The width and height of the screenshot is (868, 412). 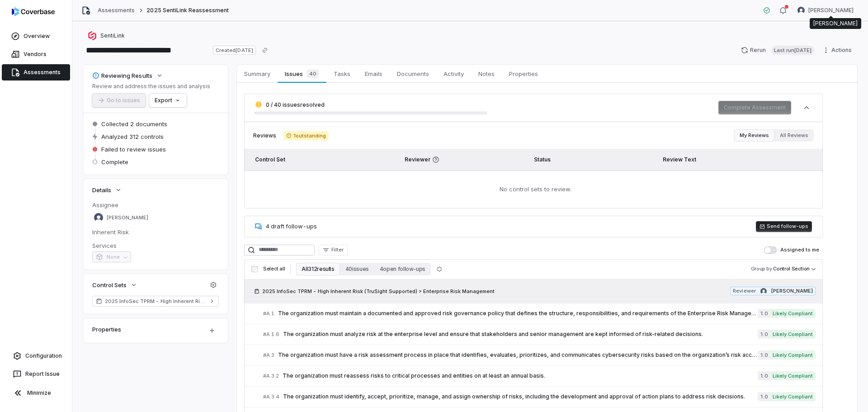 What do you see at coordinates (519, 375) in the screenshot?
I see `span: The organization must reassess risks to critical processes and entities on at least an annual basis.` at bounding box center [519, 375].